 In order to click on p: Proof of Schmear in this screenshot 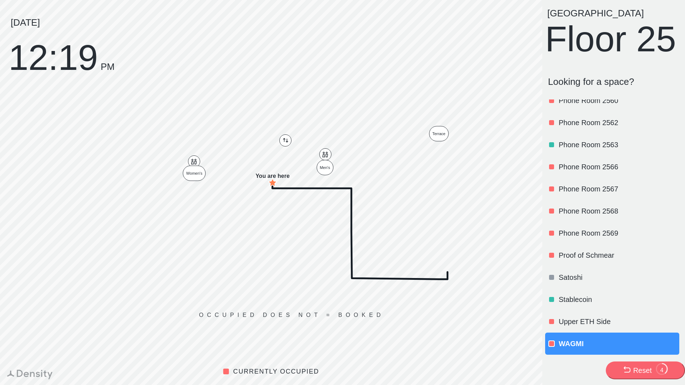, I will do `click(618, 256)`.